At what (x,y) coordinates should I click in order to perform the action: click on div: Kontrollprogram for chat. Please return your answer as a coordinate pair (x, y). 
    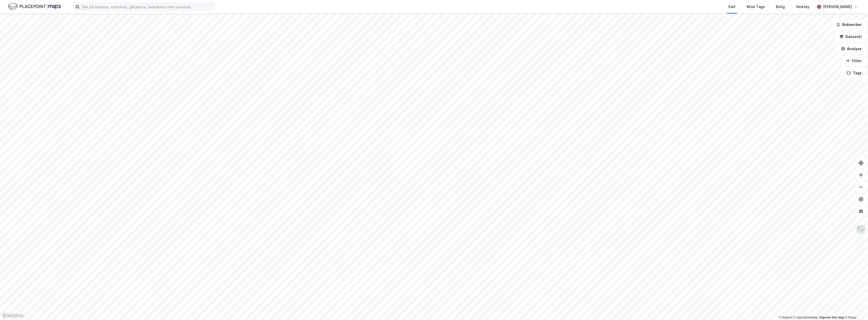
    Looking at the image, I should click on (855, 308).